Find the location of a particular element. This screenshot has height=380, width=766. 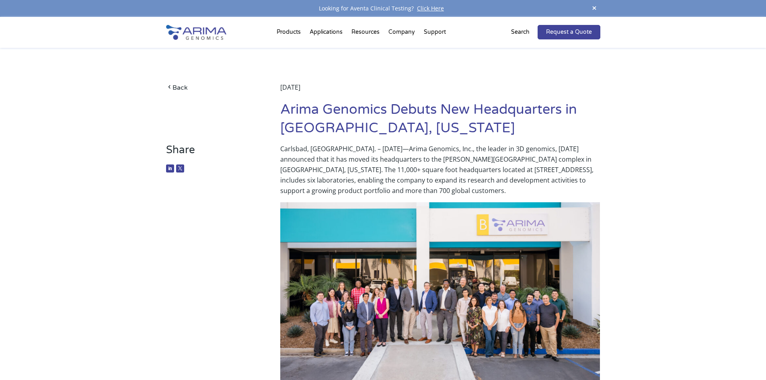

img: Arima-Genomics-logo is located at coordinates (196, 32).